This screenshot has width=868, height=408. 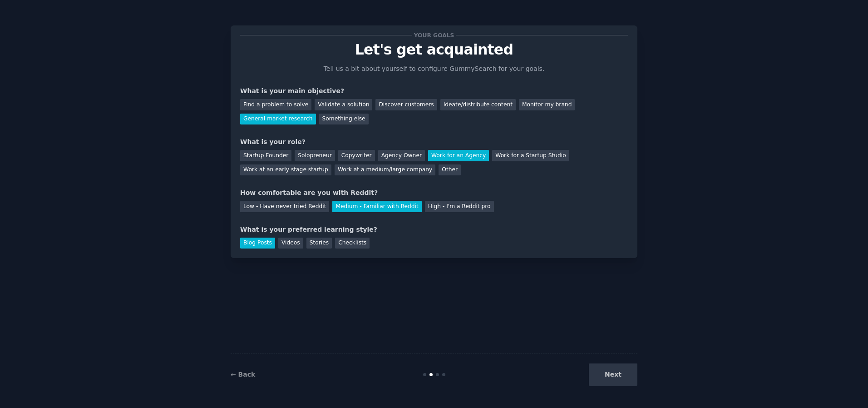 I want to click on p: Let's get acquainted, so click(x=434, y=49).